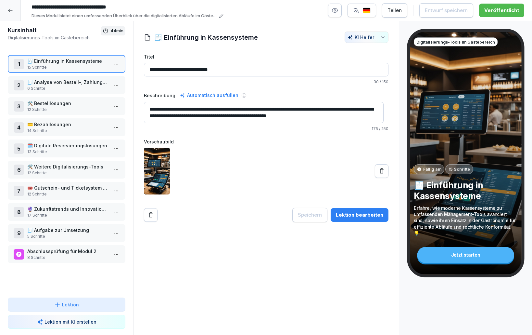 The height and width of the screenshot is (335, 532). What do you see at coordinates (68, 145) in the screenshot?
I see `p: 🗓️ Digitale Reservierungslösungen` at bounding box center [68, 145].